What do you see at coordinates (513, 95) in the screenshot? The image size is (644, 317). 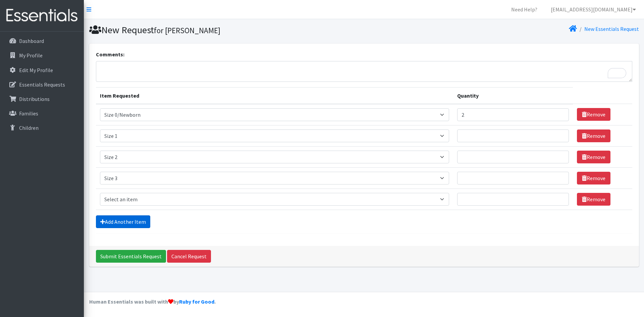 I see `th: Quantity` at bounding box center [513, 95].